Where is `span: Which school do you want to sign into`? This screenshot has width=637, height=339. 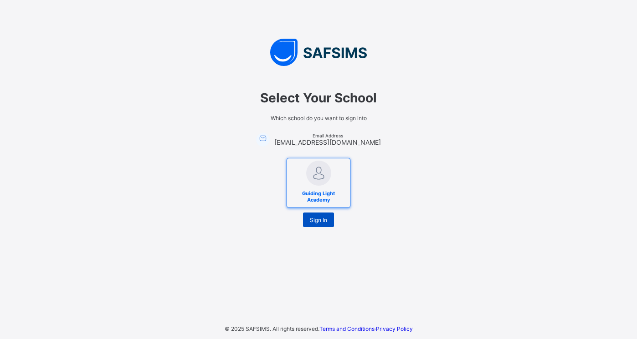
span: Which school do you want to sign into is located at coordinates (319, 118).